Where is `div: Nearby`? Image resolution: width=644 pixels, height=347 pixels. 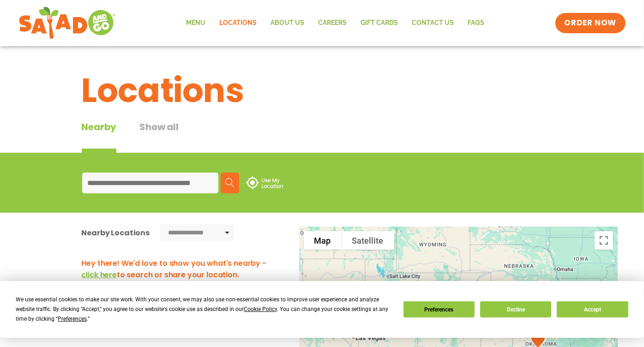 div: Nearby is located at coordinates (99, 137).